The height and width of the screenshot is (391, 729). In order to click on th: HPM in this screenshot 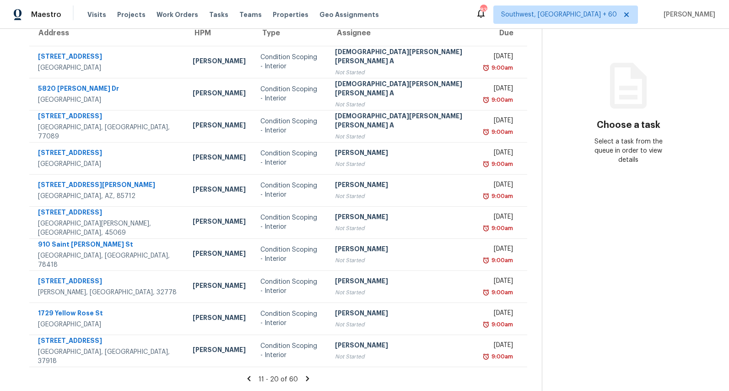, I will do `click(219, 33)`.